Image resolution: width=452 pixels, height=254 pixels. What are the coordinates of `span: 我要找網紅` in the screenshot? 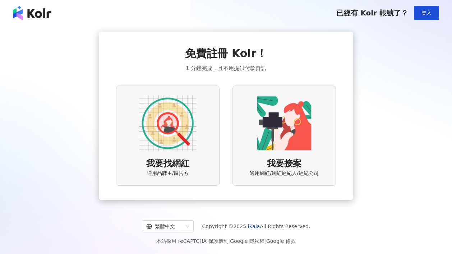 It's located at (168, 164).